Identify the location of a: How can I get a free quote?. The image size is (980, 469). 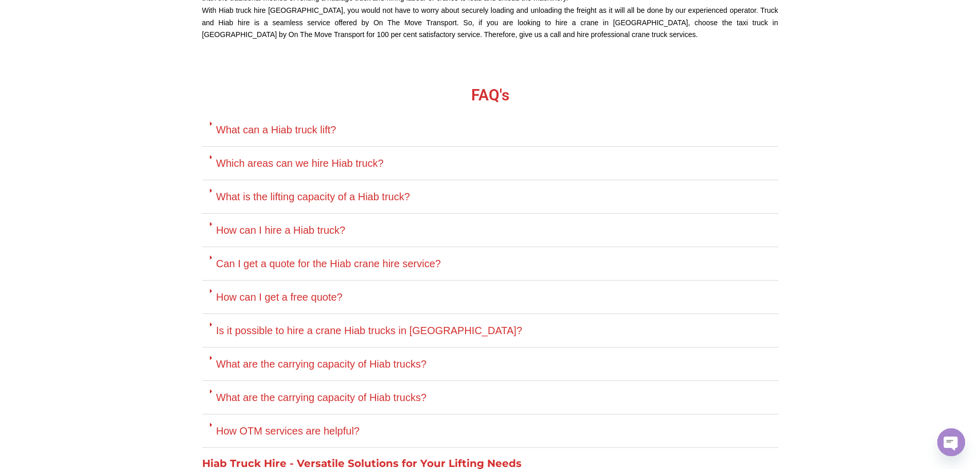
(280, 297).